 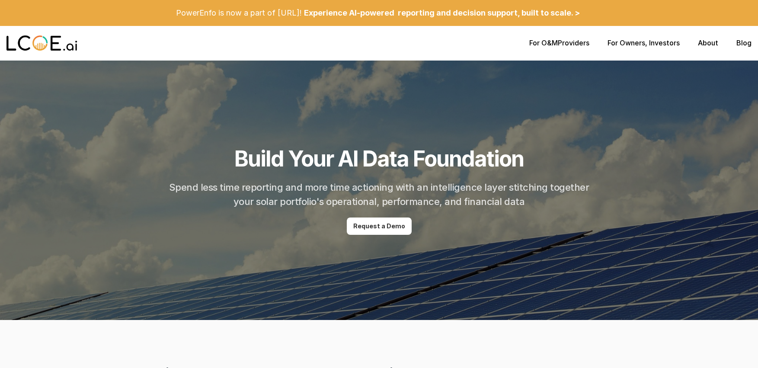 What do you see at coordinates (379, 195) in the screenshot?
I see `h2: Spend less time reporting and more time actioning with an intelligence layer stitching together y...` at bounding box center [379, 195].